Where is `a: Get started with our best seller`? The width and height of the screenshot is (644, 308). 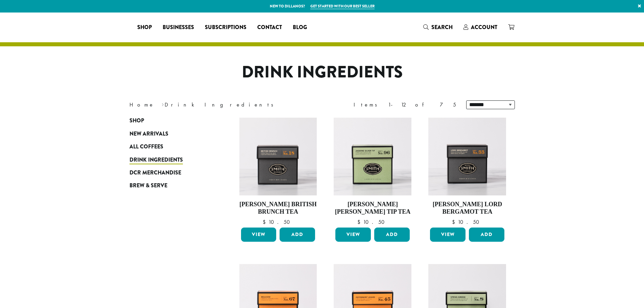 a: Get started with our best seller is located at coordinates (342, 6).